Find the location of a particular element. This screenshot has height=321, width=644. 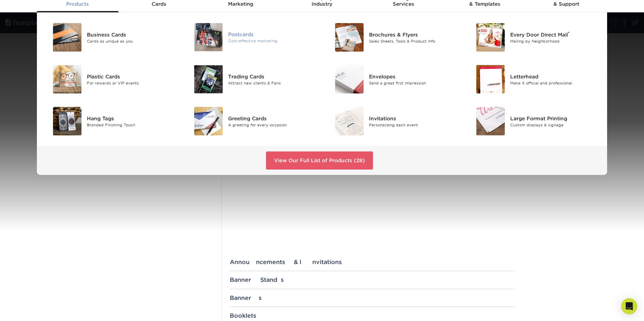

div: Greeting Cards is located at coordinates (272, 118).